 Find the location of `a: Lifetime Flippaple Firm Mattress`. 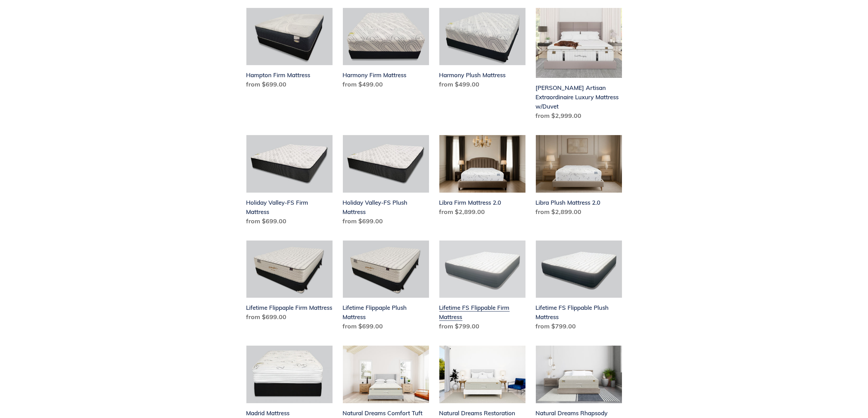

a: Lifetime Flippaple Firm Mattress is located at coordinates (290, 283).